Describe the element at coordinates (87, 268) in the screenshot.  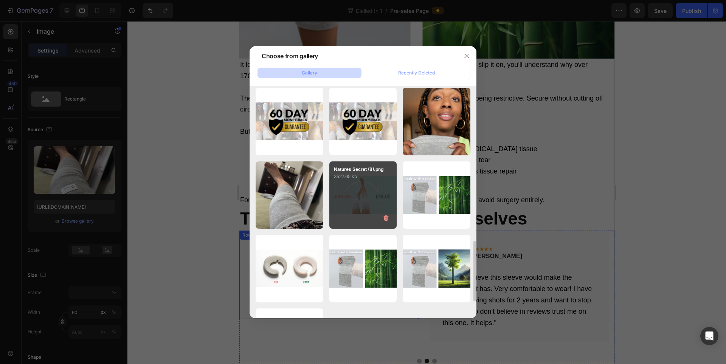
I see `span: "I love my flexiaura knee supports. Since I started wearing them, my knee pain is much less. The ...` at that location.